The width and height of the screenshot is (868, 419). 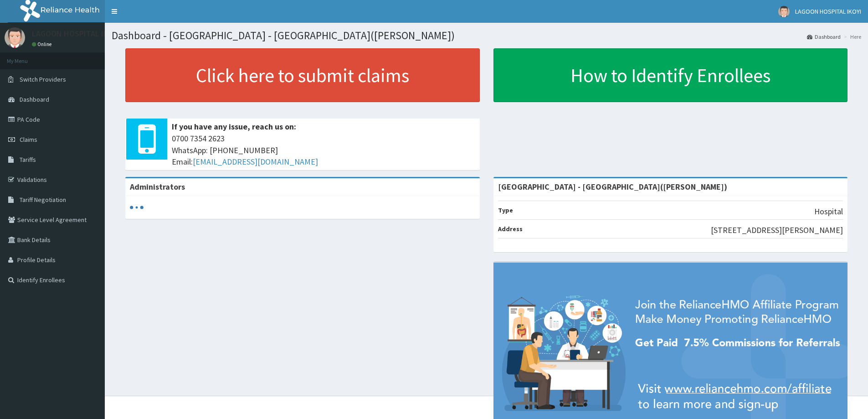 I want to click on span: LAGOON HOSPITAL IKOYI, so click(x=827, y=11).